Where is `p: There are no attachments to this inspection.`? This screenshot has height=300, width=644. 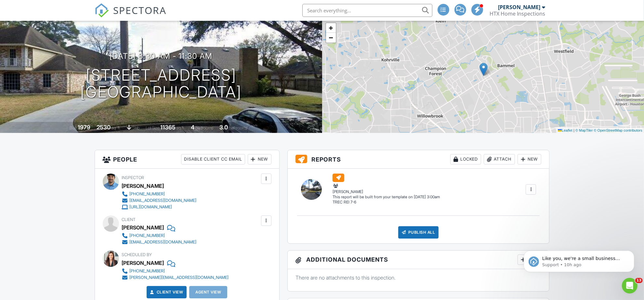 p: There are no attachments to this inspection. is located at coordinates (418, 277).